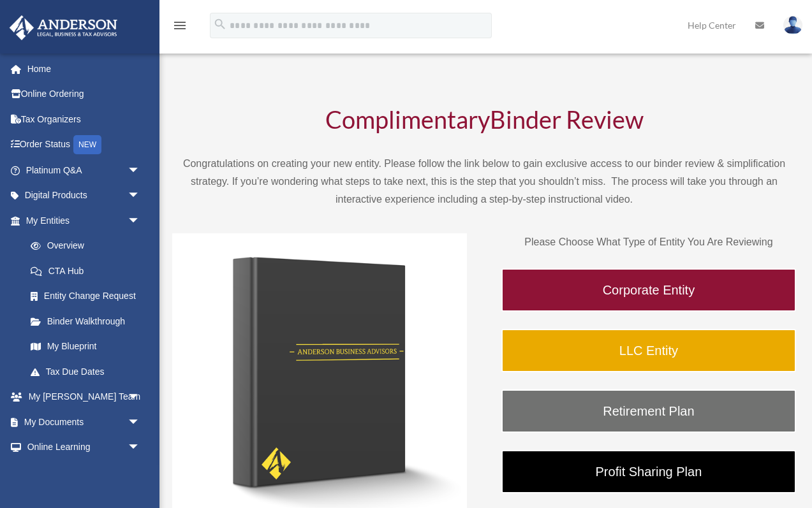 Image resolution: width=812 pixels, height=508 pixels. Describe the element at coordinates (89, 246) in the screenshot. I see `a: Overview` at that location.